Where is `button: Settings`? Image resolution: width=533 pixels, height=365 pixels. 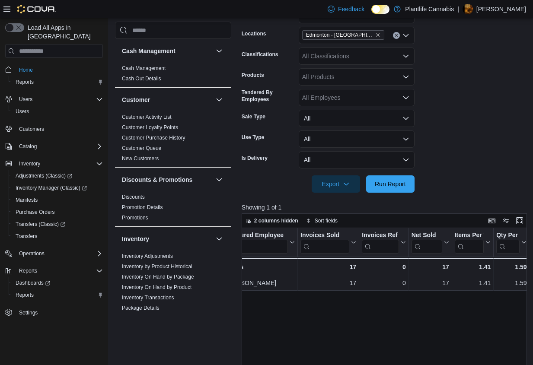
button: Settings is located at coordinates (54, 313).